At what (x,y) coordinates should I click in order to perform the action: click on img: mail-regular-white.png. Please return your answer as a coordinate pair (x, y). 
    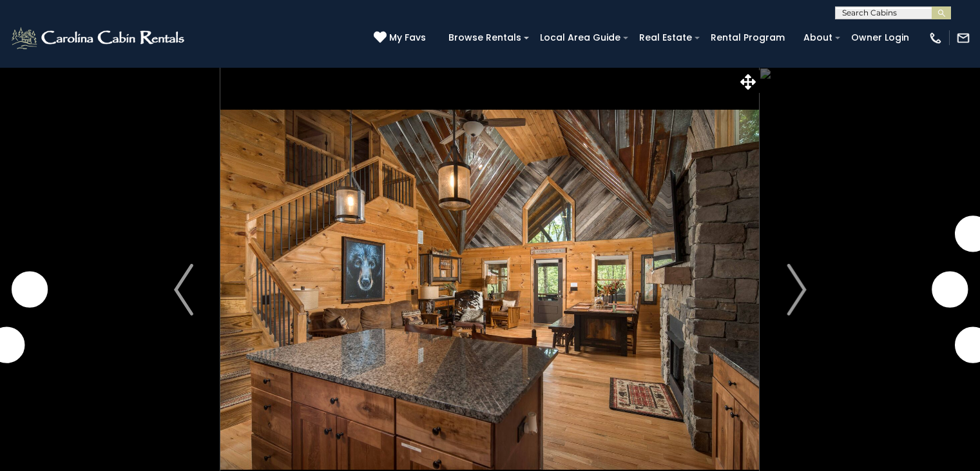
    Looking at the image, I should click on (963, 38).